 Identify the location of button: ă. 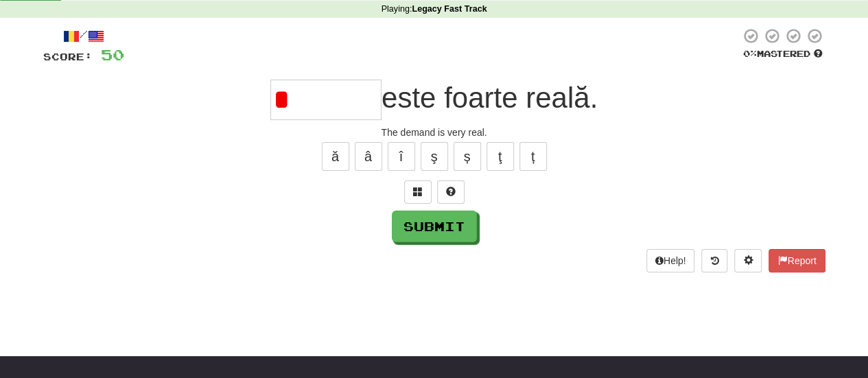
(336, 156).